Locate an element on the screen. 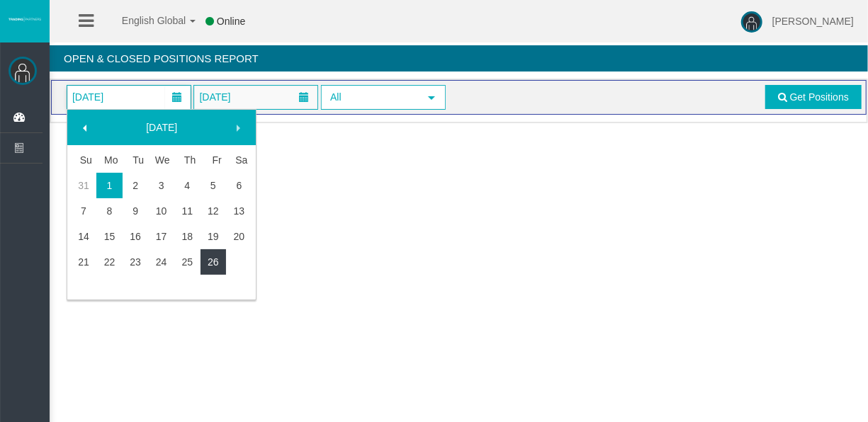  a: 2 is located at coordinates (135, 186).